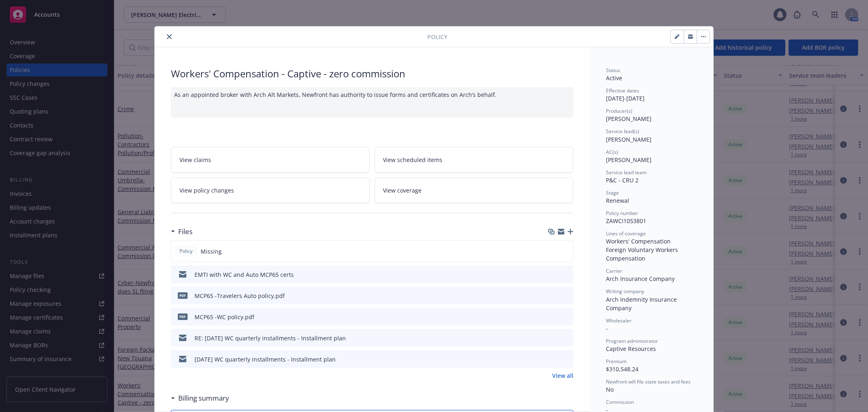  I want to click on span: View scheduled items, so click(413, 159).